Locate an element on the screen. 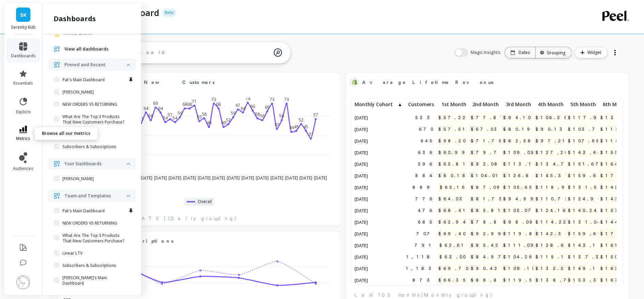 The height and width of the screenshot is (299, 644). span: $90.13 is located at coordinates (551, 129).